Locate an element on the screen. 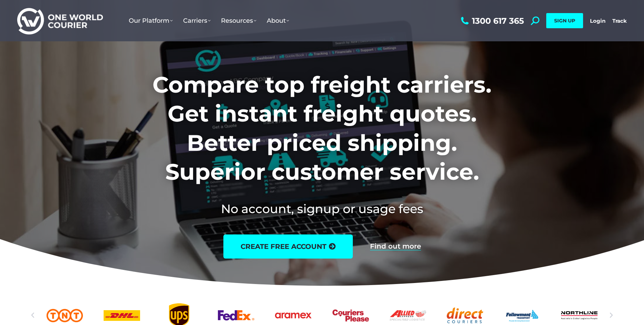  h2: No account, signup or usage fees is located at coordinates (322, 208).